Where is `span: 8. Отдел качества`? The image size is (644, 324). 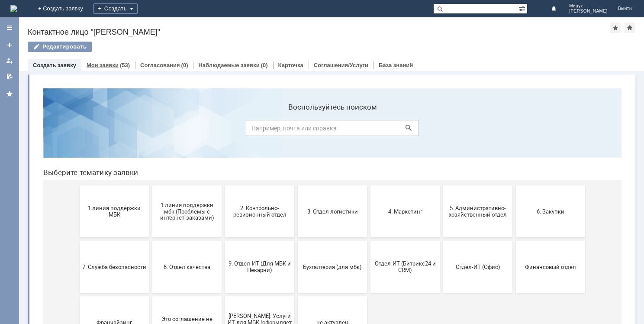
span: 8. Отдел качества is located at coordinates (150, 185).